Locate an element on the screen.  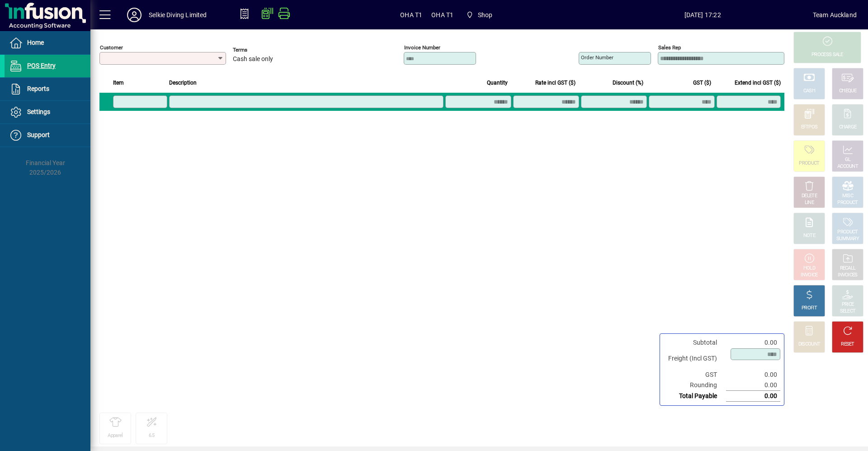
span: Rate incl GST ($) is located at coordinates (555, 83).